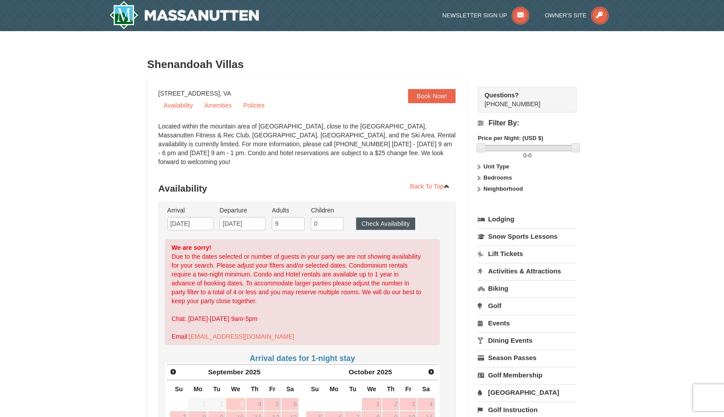 Image resolution: width=724 pixels, height=417 pixels. I want to click on a: Biking, so click(527, 288).